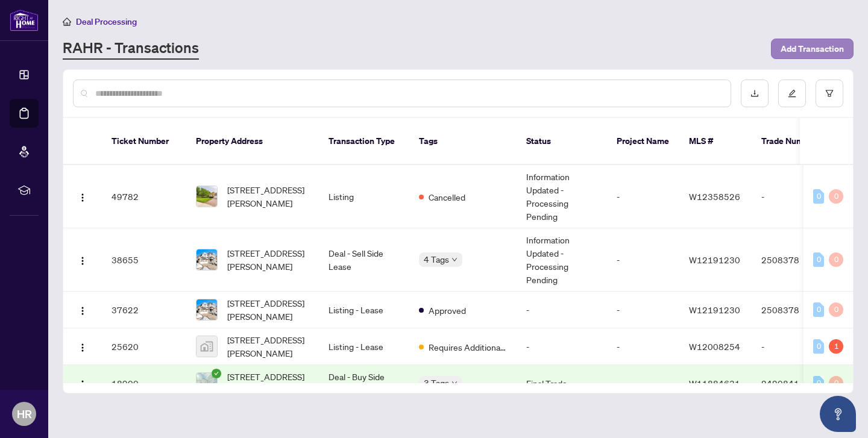  Describe the element at coordinates (812, 49) in the screenshot. I see `span: Add Transaction` at that location.